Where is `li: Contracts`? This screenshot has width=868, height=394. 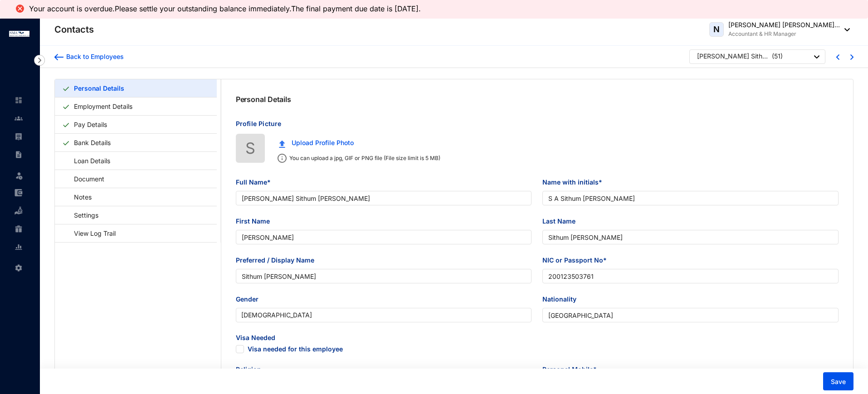 li: Contracts is located at coordinates (18, 154).